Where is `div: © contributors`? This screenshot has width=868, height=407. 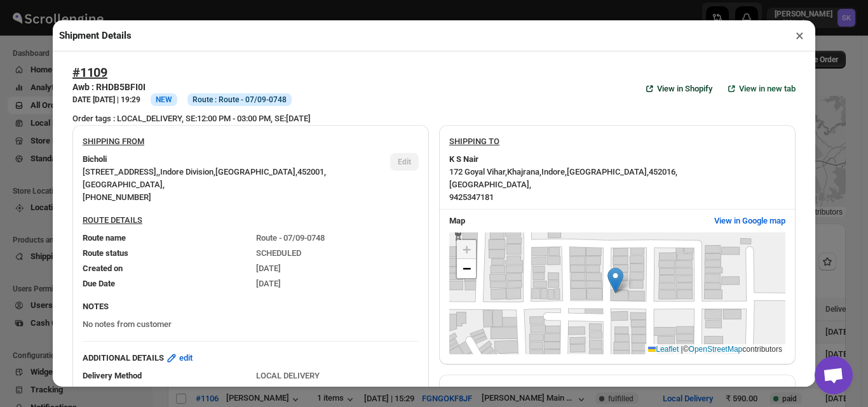
div: © contributors is located at coordinates (715, 349).